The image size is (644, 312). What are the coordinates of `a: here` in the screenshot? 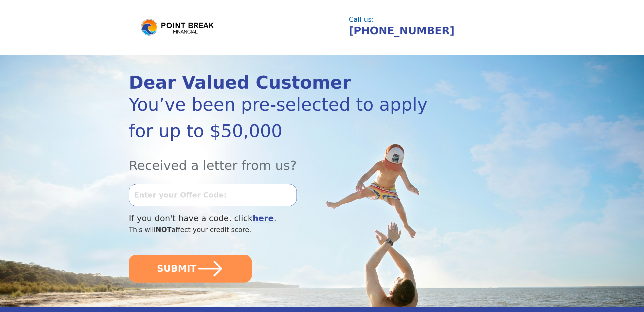 It's located at (263, 218).